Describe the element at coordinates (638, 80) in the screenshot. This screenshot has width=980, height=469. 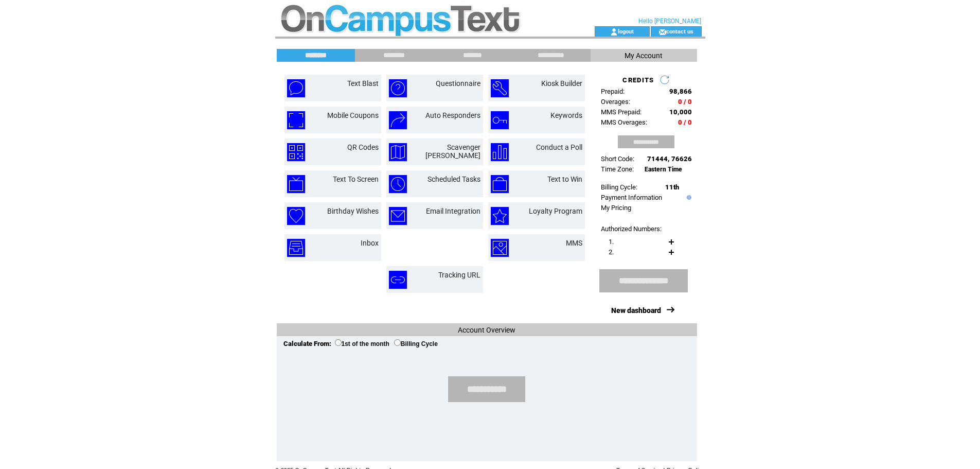
I see `span: CREDITS` at that location.